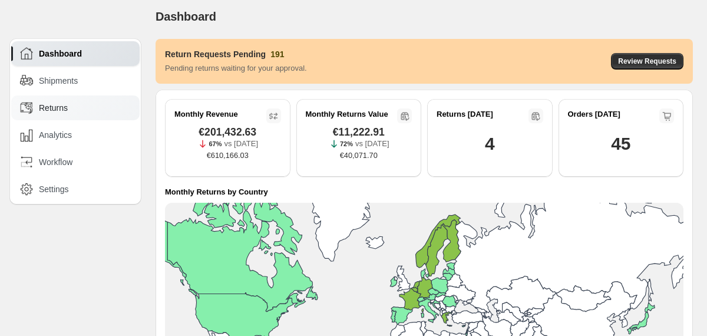 Image resolution: width=707 pixels, height=336 pixels. What do you see at coordinates (647, 61) in the screenshot?
I see `button: Review Requests` at bounding box center [647, 61].